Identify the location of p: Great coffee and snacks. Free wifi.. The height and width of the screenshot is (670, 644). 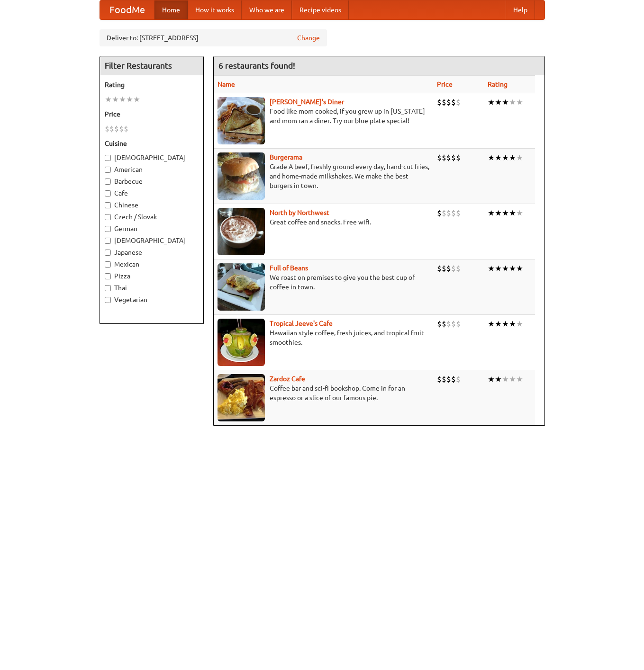
(323, 222).